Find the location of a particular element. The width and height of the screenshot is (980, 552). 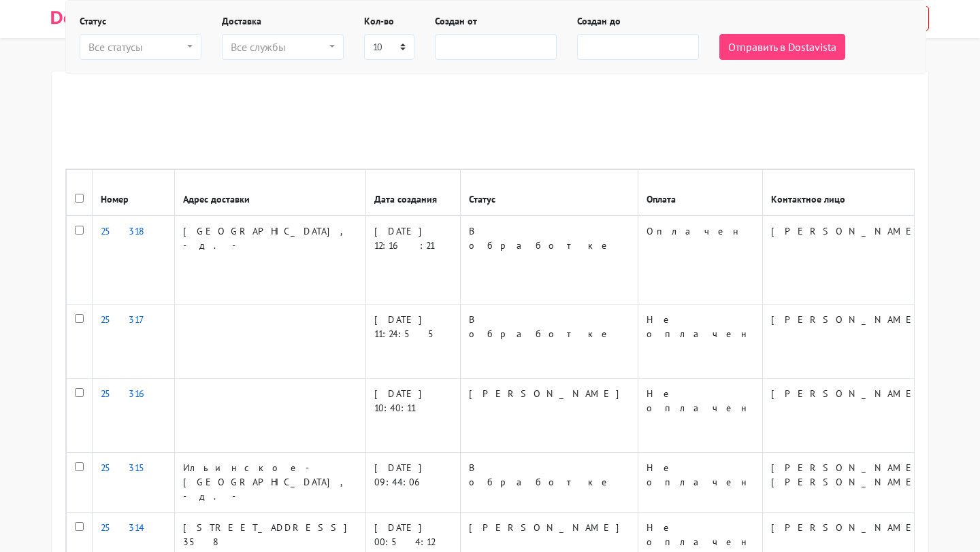

label: Создан от is located at coordinates (456, 21).